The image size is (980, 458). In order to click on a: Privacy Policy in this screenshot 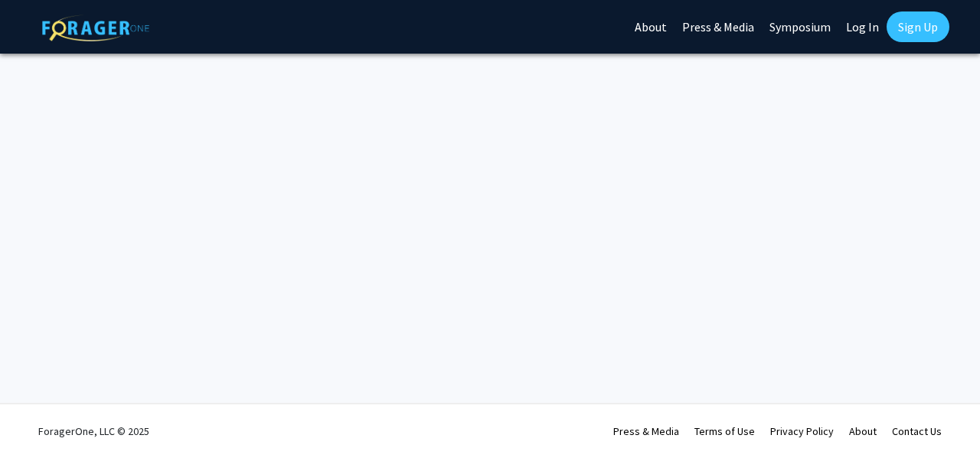, I will do `click(802, 431)`.